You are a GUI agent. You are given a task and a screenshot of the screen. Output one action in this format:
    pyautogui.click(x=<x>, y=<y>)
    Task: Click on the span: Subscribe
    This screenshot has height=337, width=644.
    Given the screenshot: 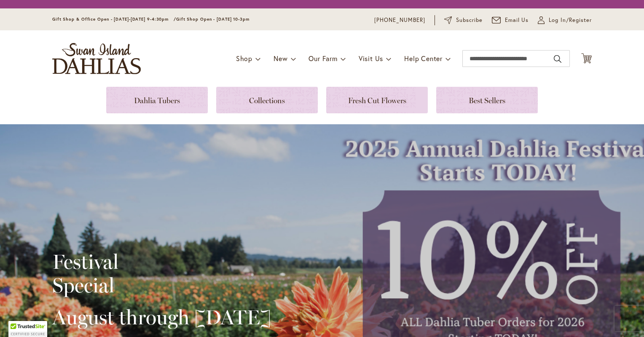 What is the action you would take?
    pyautogui.click(x=469, y=21)
    